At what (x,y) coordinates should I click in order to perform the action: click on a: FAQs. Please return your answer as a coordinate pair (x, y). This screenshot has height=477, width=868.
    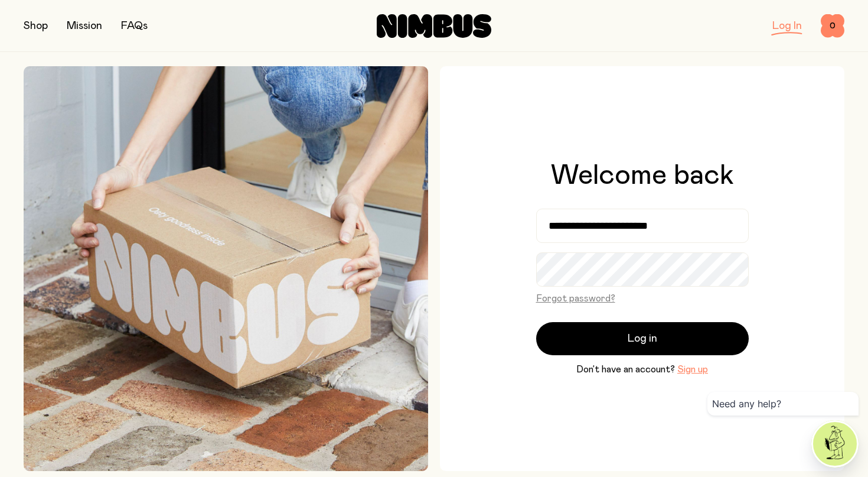
    Looking at the image, I should click on (134, 26).